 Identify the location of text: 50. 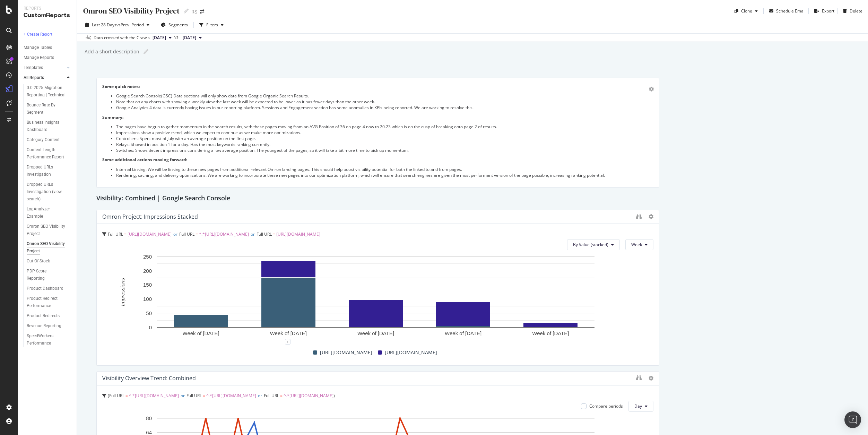
(149, 313).